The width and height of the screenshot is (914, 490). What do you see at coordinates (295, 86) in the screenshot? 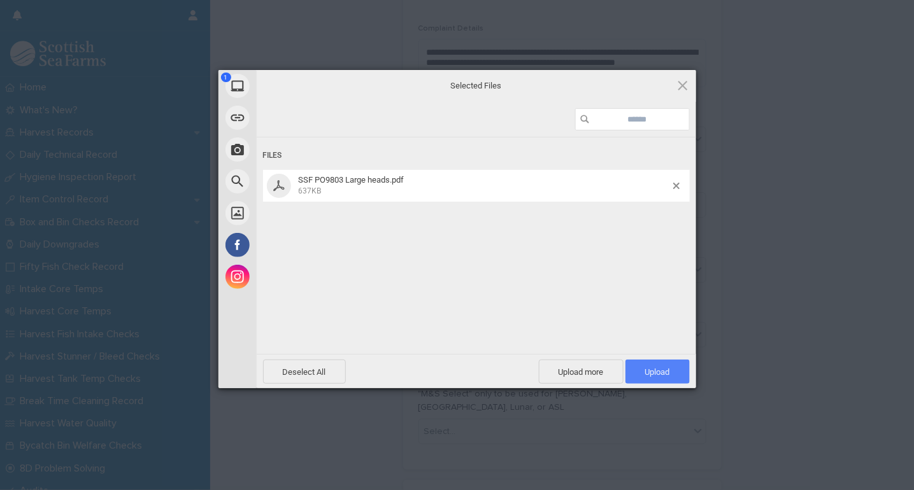
I see `div: My Device` at bounding box center [295, 86].